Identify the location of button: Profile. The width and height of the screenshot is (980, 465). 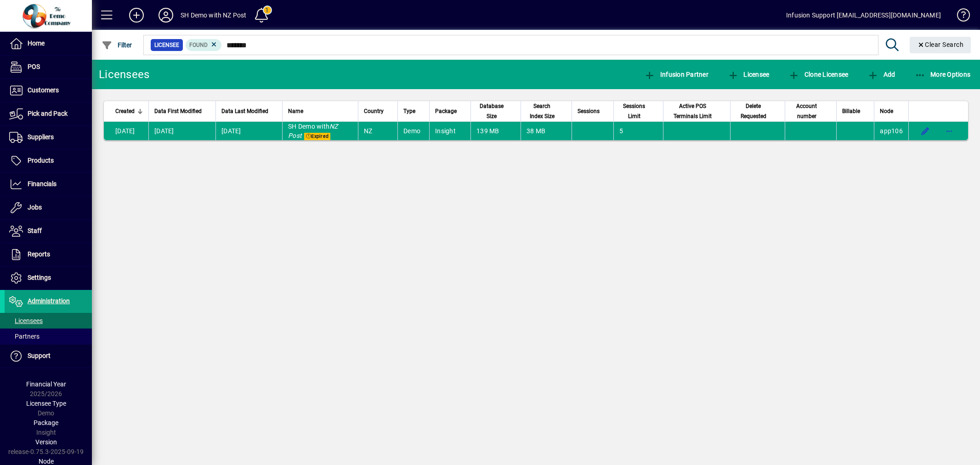
(166, 15).